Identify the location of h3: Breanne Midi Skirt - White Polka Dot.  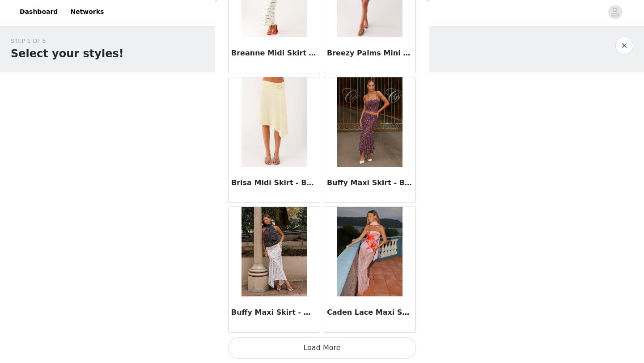
(274, 53).